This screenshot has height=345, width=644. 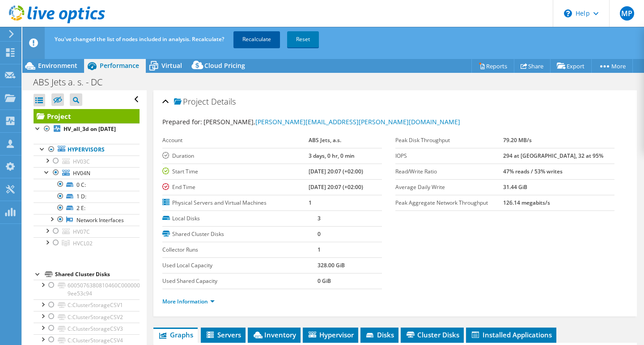 What do you see at coordinates (86, 290) in the screenshot?
I see `a: 6005076380810460C000000000000080-9ee53c94` at bounding box center [86, 290].